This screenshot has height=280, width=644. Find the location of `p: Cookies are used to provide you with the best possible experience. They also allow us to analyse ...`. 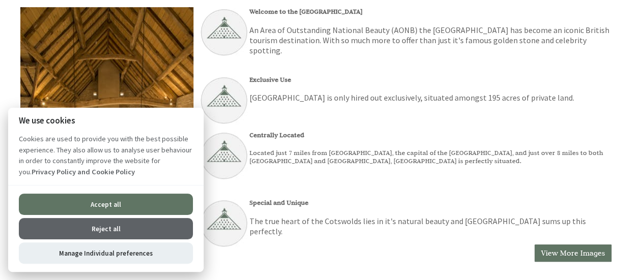

p: Cookies are used to provide you with the best possible experience. They also allow us to analyse ... is located at coordinates (106, 159).